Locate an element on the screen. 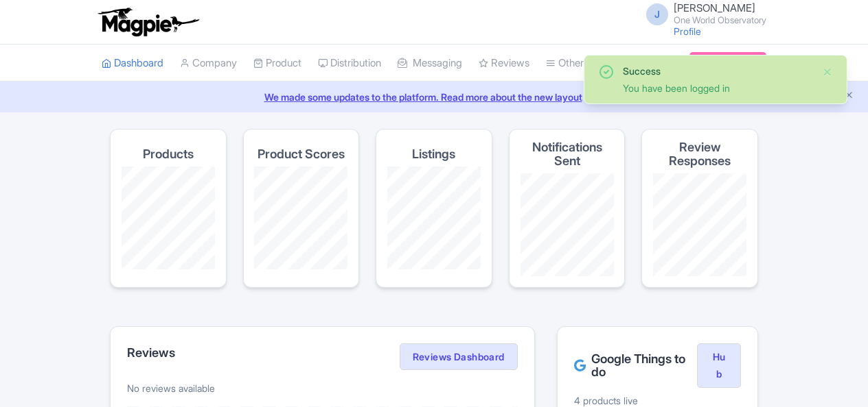 This screenshot has width=868, height=407. img: logo-ab69f6fb50320c5b225c76a69d11143b.png is located at coordinates (148, 22).